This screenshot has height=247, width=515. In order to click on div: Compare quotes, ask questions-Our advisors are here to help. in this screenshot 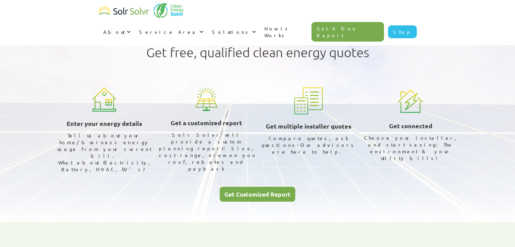, I will do `click(309, 145)`.